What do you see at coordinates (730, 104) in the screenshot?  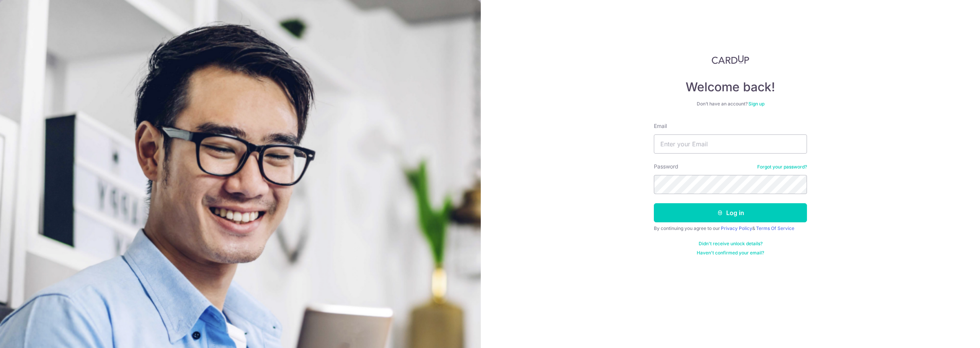 I see `div: Don’t have an account?` at bounding box center [730, 104].